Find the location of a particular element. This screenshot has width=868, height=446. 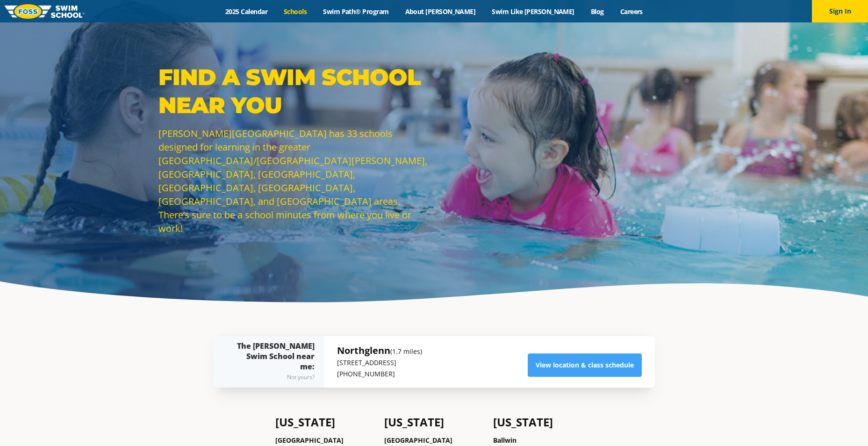

a: 2025 Calendar is located at coordinates (246, 11).